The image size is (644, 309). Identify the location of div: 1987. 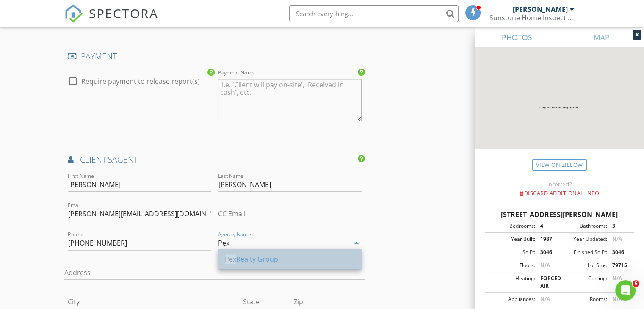
(547, 239).